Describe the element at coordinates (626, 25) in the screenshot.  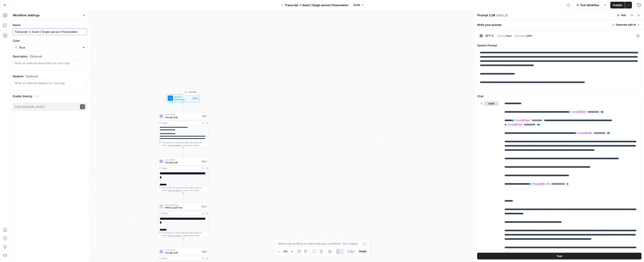
I see `button: Generate with AI` at that location.